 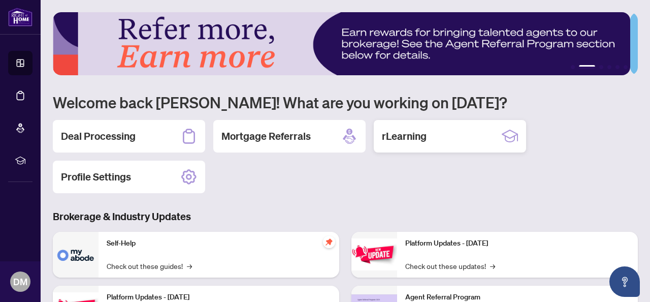 What do you see at coordinates (587, 67) in the screenshot?
I see `button: 2` at bounding box center [587, 67].